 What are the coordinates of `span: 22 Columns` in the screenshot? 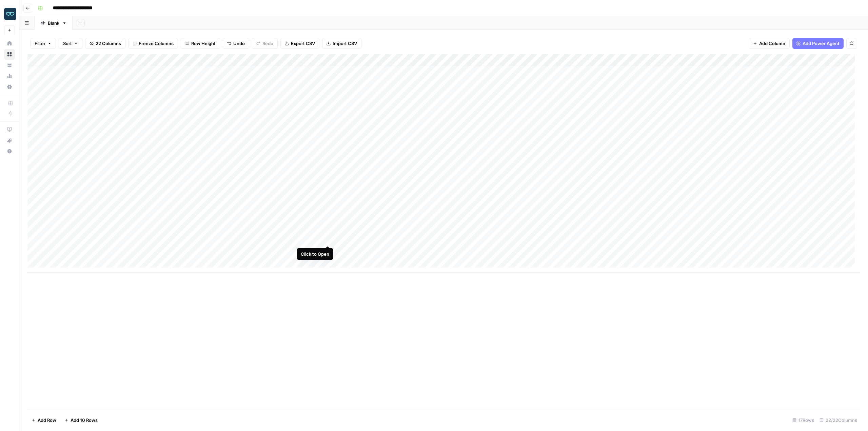 It's located at (108, 44).